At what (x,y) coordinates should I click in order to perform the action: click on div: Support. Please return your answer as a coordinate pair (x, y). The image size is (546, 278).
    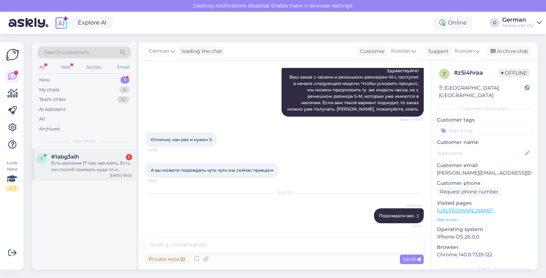
    Looking at the image, I should click on (436, 51).